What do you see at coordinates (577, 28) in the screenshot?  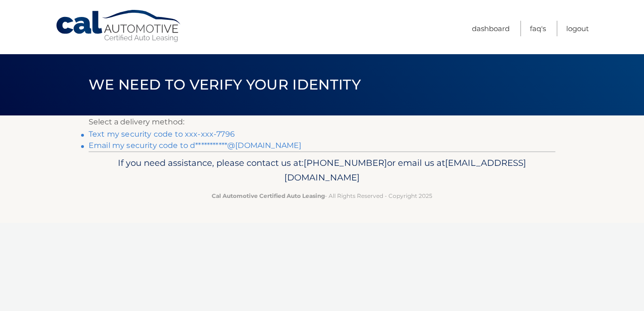 I see `a: Logout` at bounding box center [577, 28].